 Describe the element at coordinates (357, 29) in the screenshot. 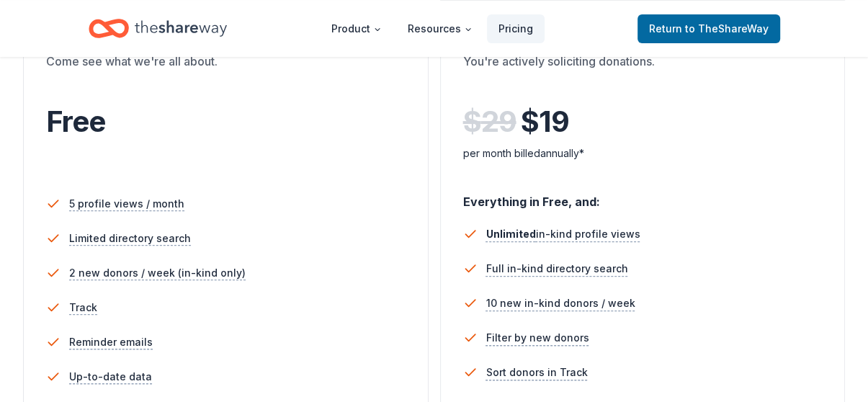

I see `button: Product` at that location.